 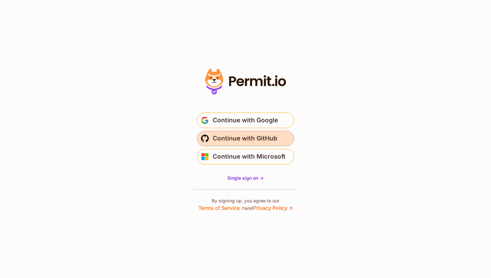 I want to click on p: By signing up, you agree to our and, so click(x=246, y=205).